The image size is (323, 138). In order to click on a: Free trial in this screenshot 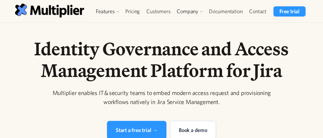, I will do `click(289, 11)`.